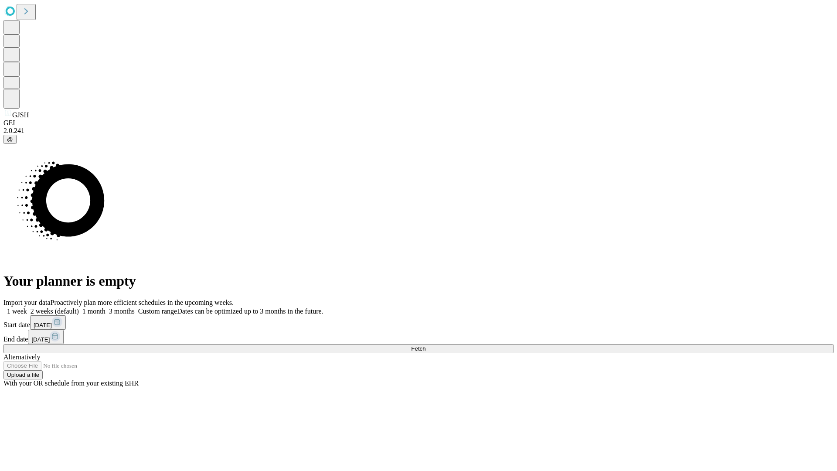 The width and height of the screenshot is (837, 471). I want to click on button: Fetch, so click(419, 348).